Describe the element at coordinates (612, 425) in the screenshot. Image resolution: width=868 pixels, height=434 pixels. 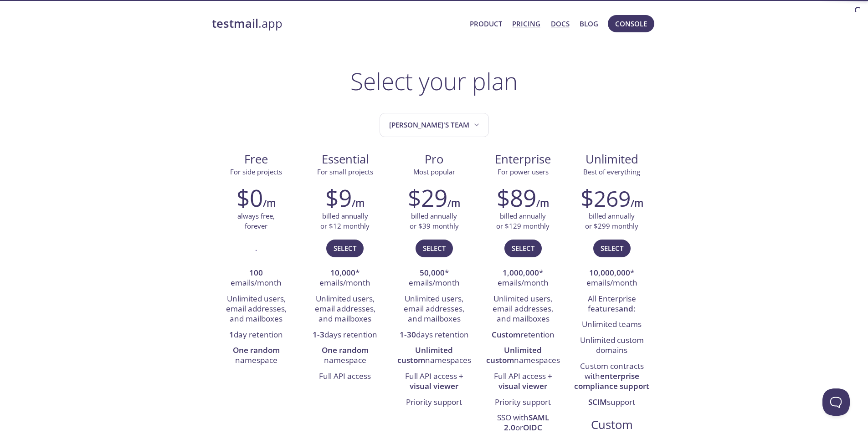
I see `span: Custom` at that location.